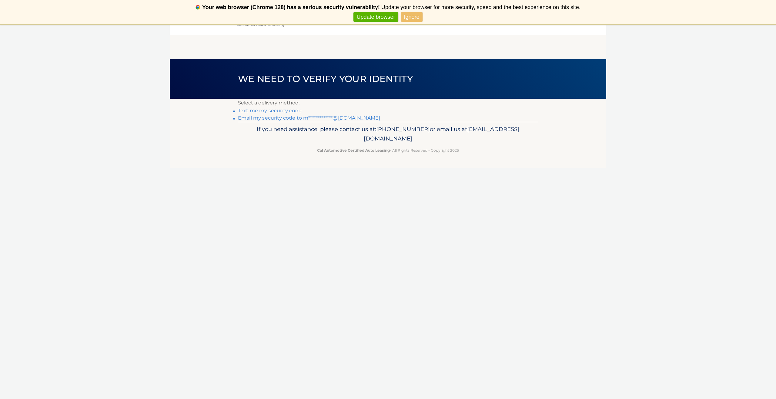  What do you see at coordinates (375, 17) in the screenshot?
I see `a: Update browser` at bounding box center [375, 17].